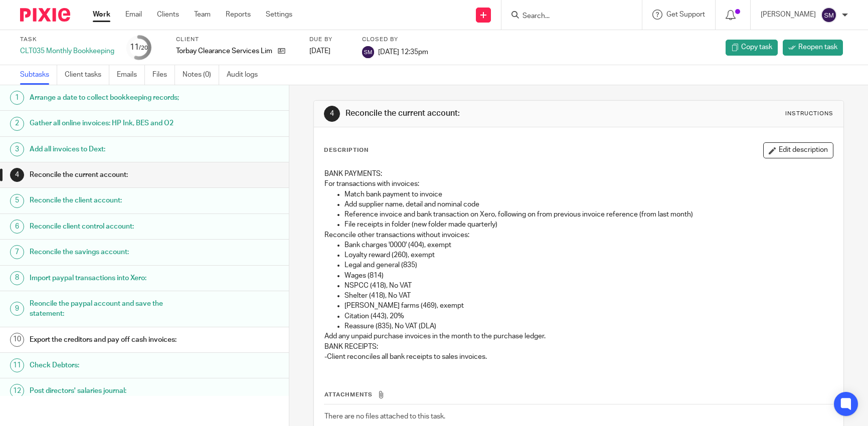 This screenshot has width=868, height=426. Describe the element at coordinates (17, 340) in the screenshot. I see `div: 10` at that location.